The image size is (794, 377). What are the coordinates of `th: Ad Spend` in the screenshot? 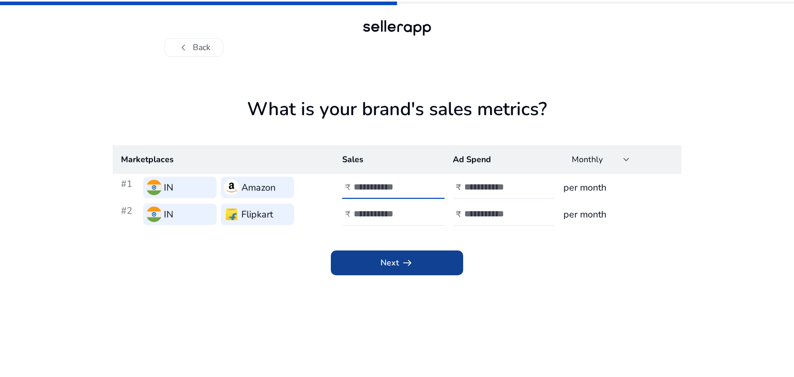 It's located at (500, 160).